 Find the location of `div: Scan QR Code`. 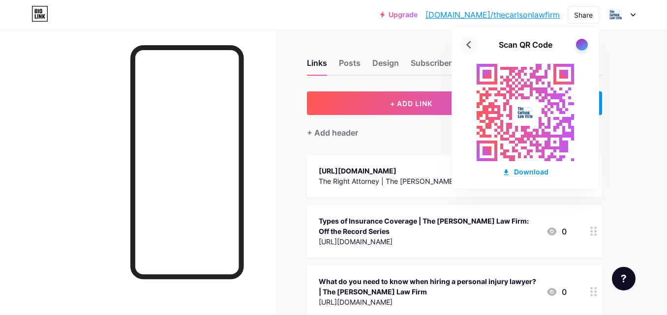

div: Scan QR Code is located at coordinates (525, 45).